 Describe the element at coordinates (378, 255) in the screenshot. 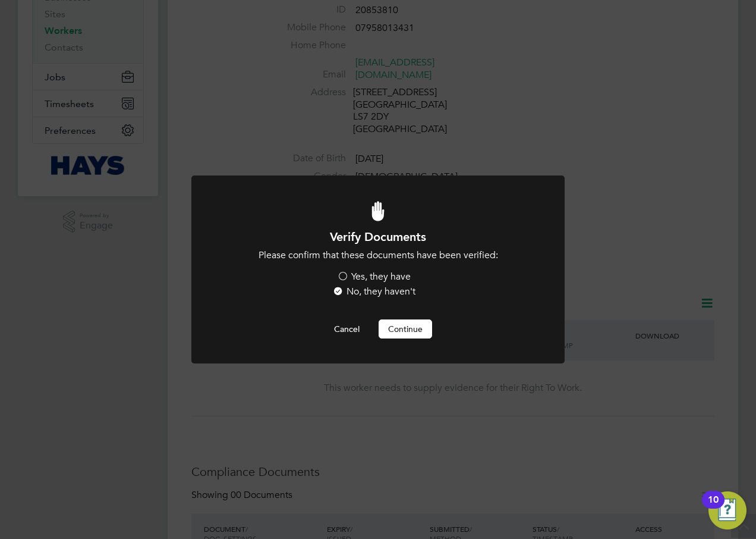

I see `p: Please confirm that these documents have been verified:` at that location.